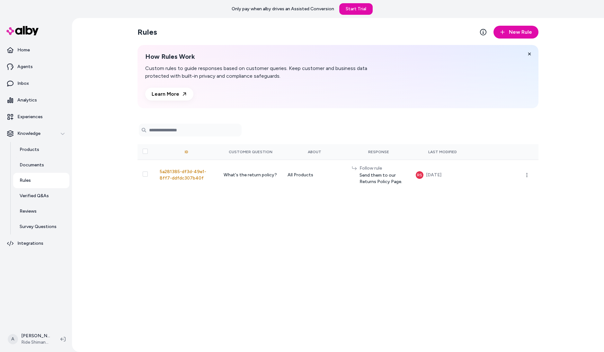  Describe the element at coordinates (29, 134) in the screenshot. I see `p: Knowledge` at that location.